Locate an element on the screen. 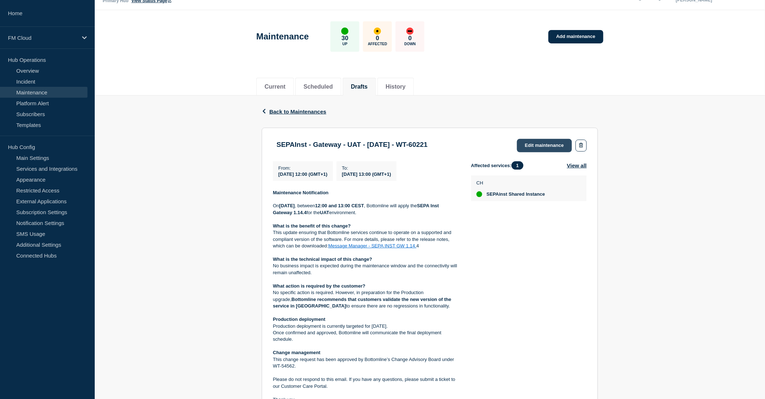  strong: UAT is located at coordinates (325, 212).